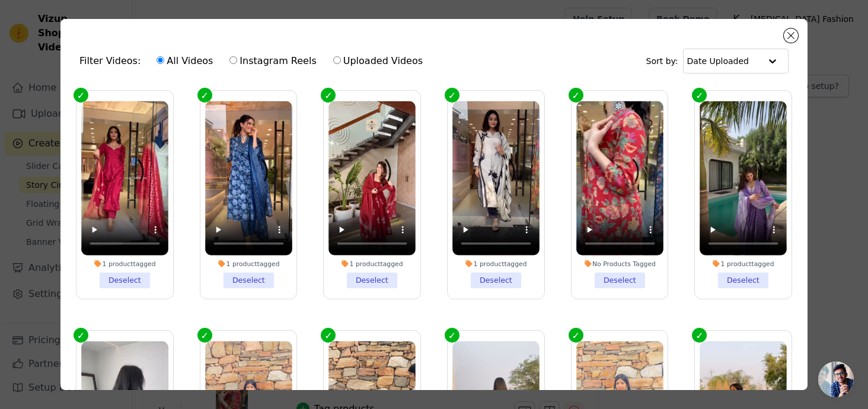 The image size is (868, 409). I want to click on div: Sort by:, so click(717, 61).